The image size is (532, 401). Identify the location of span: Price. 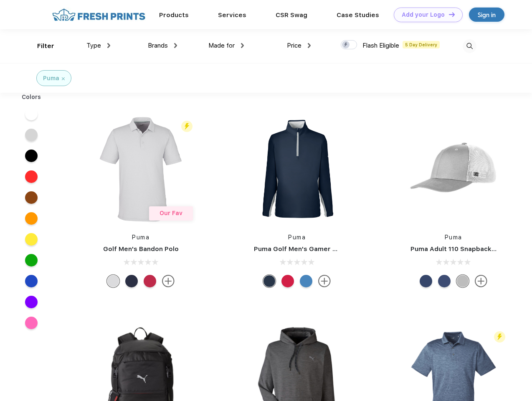
(294, 45).